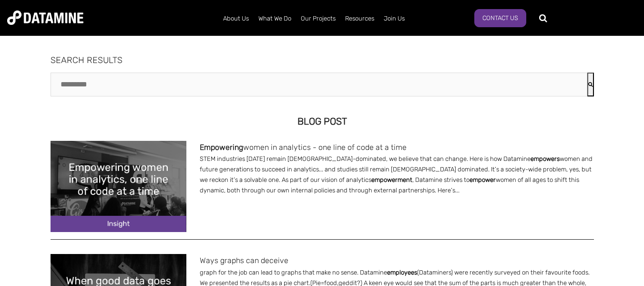 This screenshot has height=286, width=644. What do you see at coordinates (221, 147) in the screenshot?
I see `span: Empowering` at bounding box center [221, 147].